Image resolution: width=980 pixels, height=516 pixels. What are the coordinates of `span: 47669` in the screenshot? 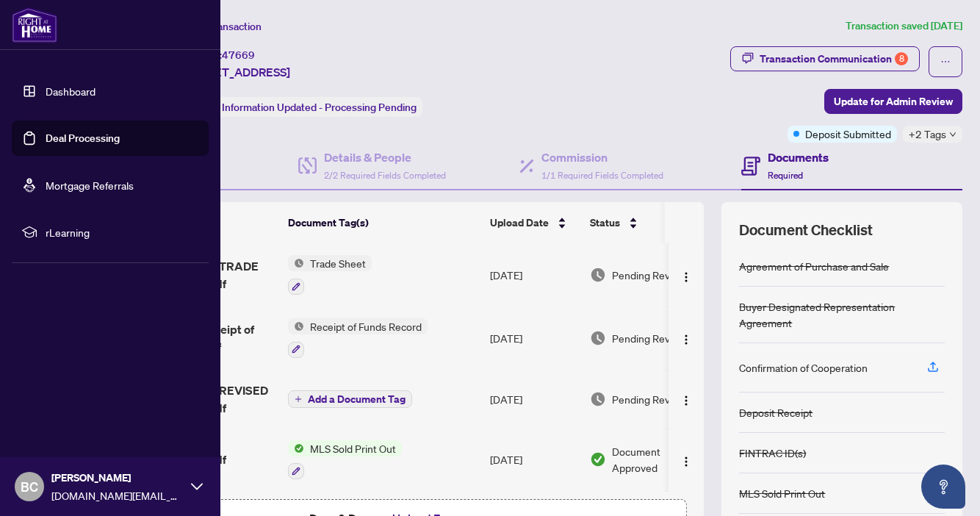 It's located at (238, 55).